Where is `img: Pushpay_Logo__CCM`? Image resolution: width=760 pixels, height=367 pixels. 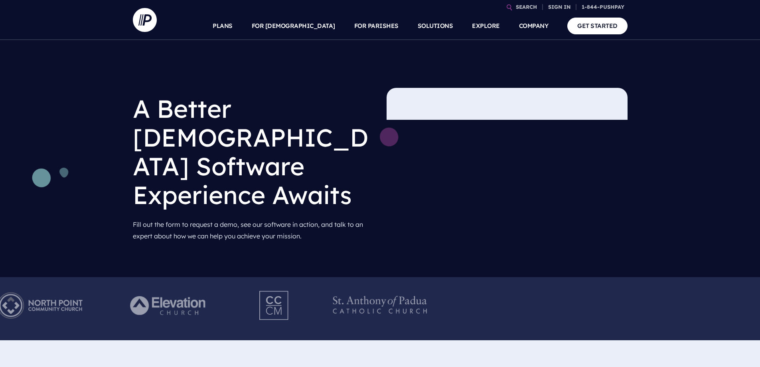
img: Pushpay_Logo__CCM is located at coordinates (274, 305).